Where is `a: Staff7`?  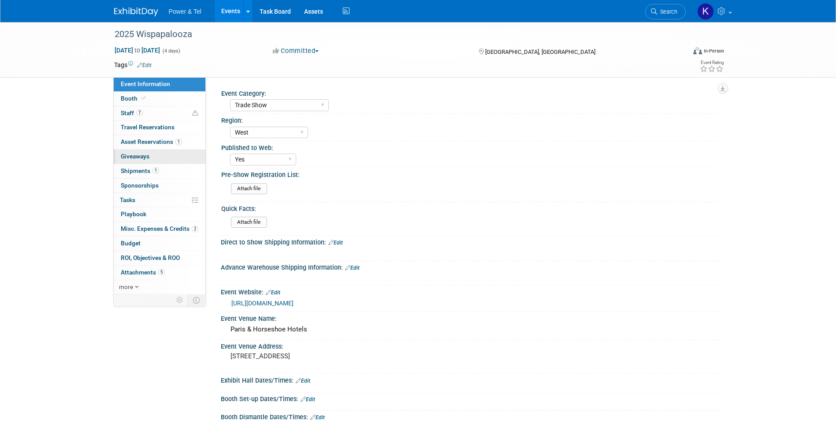
a: Staff7 is located at coordinates (160, 113).